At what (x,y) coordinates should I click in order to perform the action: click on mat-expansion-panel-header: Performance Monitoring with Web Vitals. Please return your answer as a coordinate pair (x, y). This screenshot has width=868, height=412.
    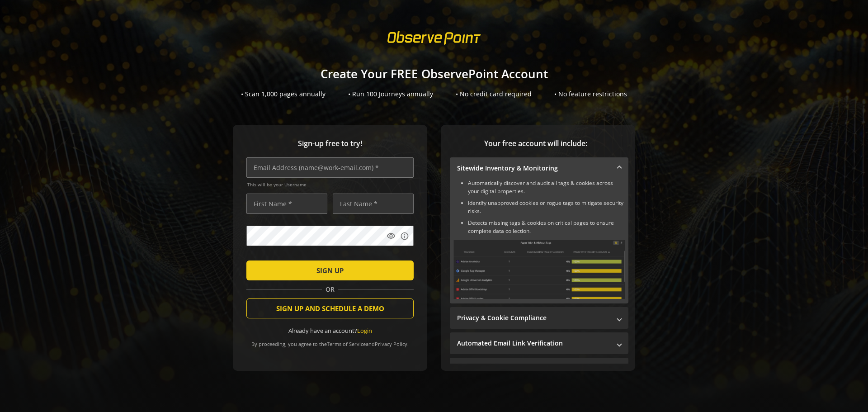
    Looking at the image, I should click on (539, 368).